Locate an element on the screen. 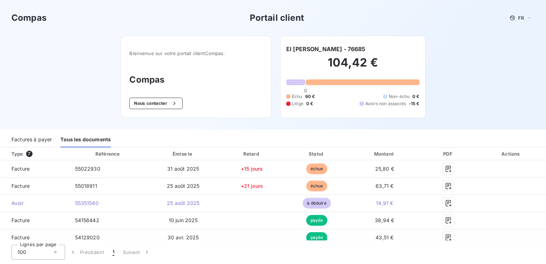  span: 55022930 is located at coordinates (88, 168).